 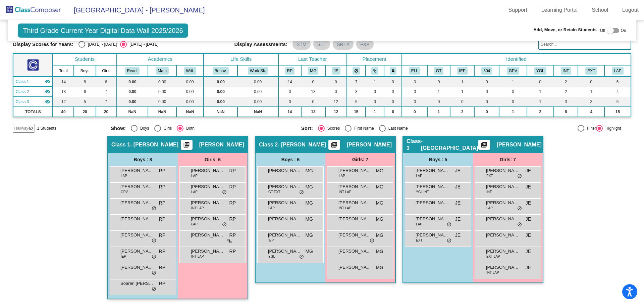 I want to click on th: Life Skills, so click(x=241, y=59).